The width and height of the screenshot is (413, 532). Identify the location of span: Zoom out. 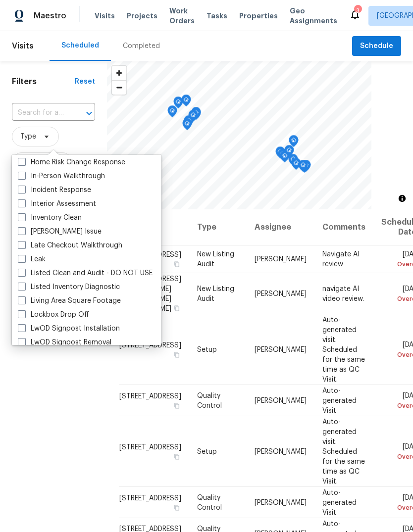
(119, 88).